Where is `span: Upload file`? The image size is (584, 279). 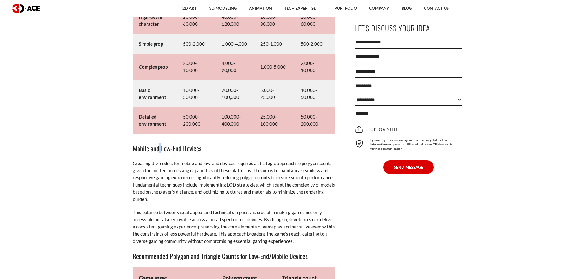
span: Upload file is located at coordinates (377, 130).